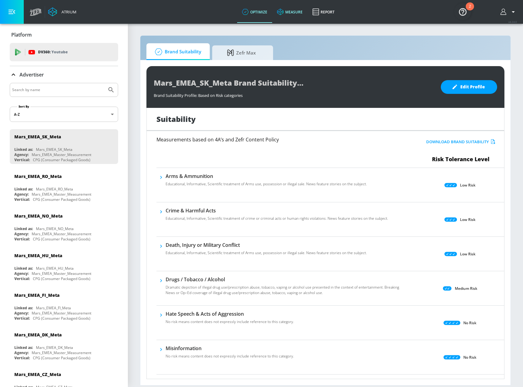 The image size is (523, 387). Describe the element at coordinates (287, 279) in the screenshot. I see `h6: Drugs / Tobacco / Alcohol` at that location.